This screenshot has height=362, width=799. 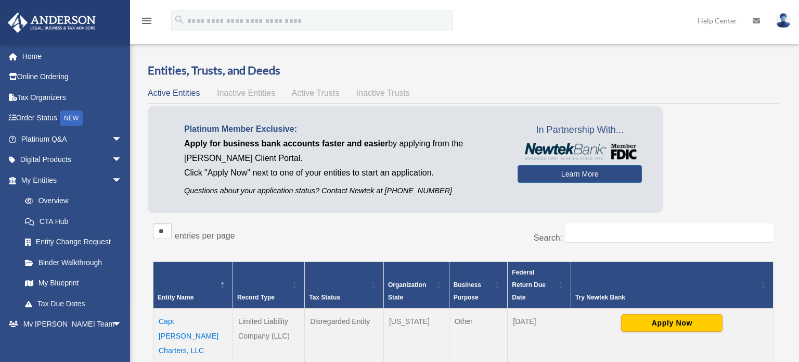 What do you see at coordinates (180, 20) in the screenshot?
I see `i: search` at bounding box center [180, 20].